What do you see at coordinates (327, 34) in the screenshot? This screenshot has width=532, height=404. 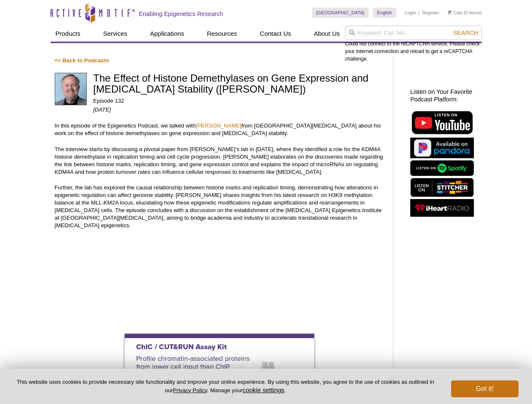 I see `a: About Us` at bounding box center [327, 34].